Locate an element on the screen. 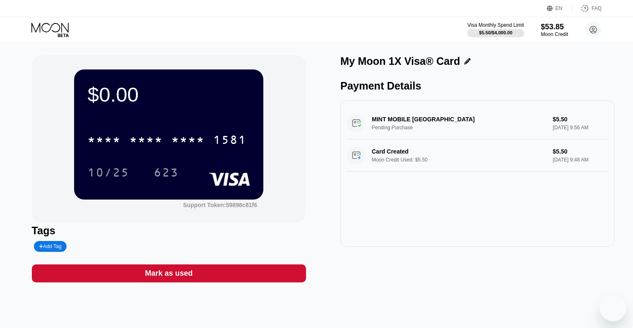 This screenshot has height=328, width=633. div: EN is located at coordinates (559, 8).